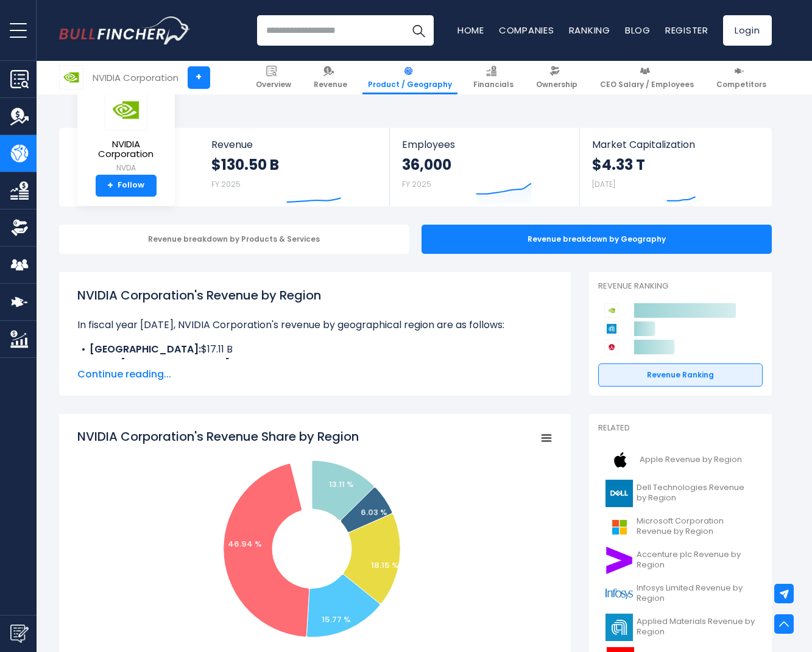 The height and width of the screenshot is (652, 812). Describe the element at coordinates (748, 30) in the screenshot. I see `a: Login` at that location.